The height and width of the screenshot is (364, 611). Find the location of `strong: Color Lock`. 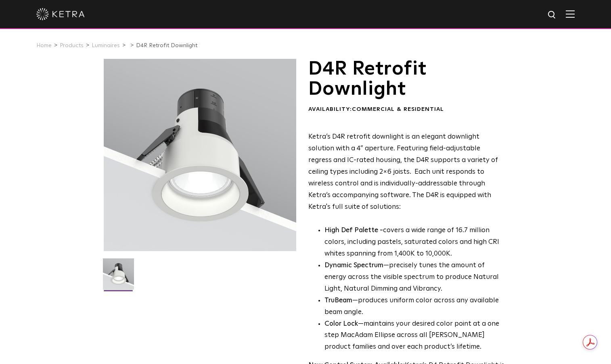

strong: Color Lock is located at coordinates (341, 324).